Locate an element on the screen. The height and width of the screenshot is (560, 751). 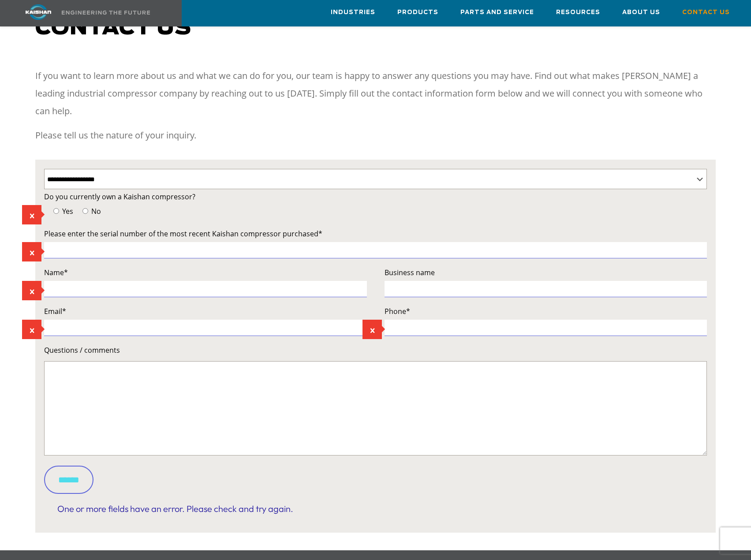
label: Name* is located at coordinates (205, 272).